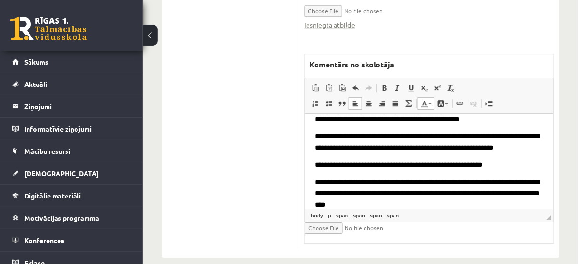  Describe the element at coordinates (342, 88) in the screenshot. I see `a: Ievietot no Worda` at that location.